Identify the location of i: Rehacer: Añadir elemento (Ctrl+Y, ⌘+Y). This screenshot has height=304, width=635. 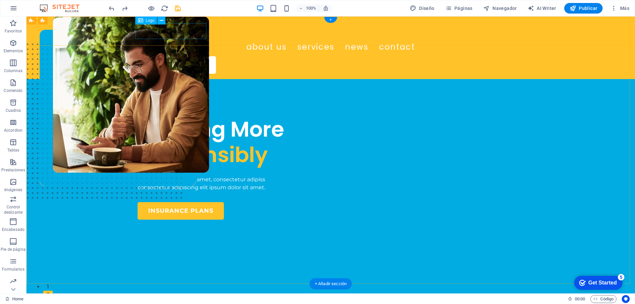
(125, 8).